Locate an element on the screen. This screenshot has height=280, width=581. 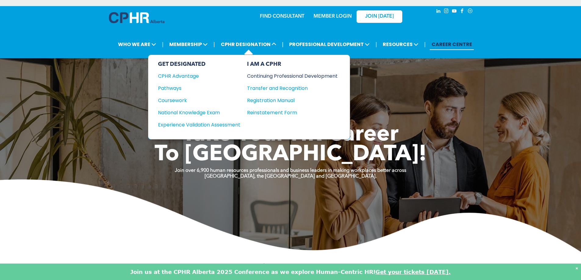
span: RESOURCES is located at coordinates (400, 44).